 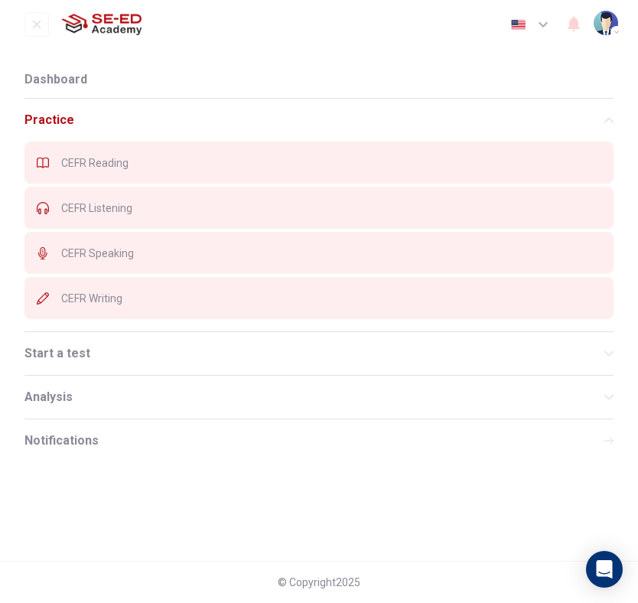 What do you see at coordinates (314, 120) in the screenshot?
I see `span: Practice` at bounding box center [314, 120].